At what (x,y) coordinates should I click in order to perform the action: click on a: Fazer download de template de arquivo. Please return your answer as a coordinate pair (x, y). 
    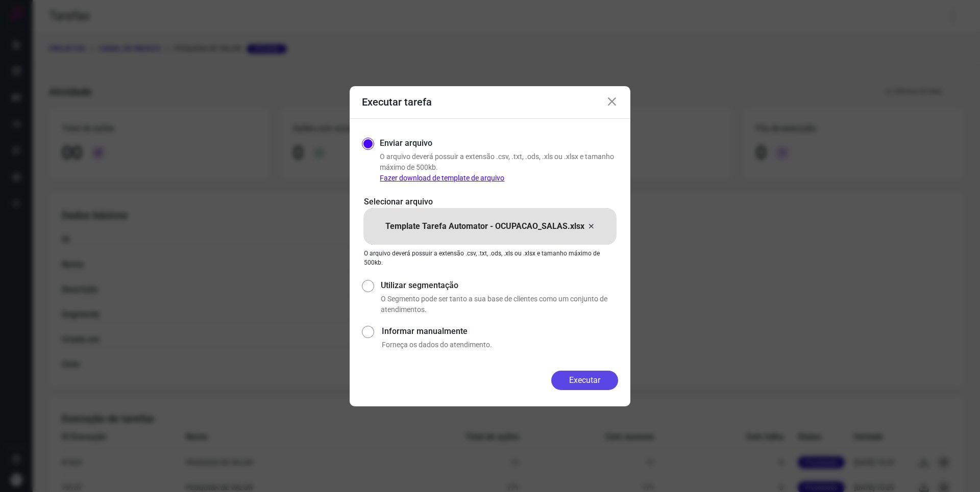
    Looking at the image, I should click on (442, 178).